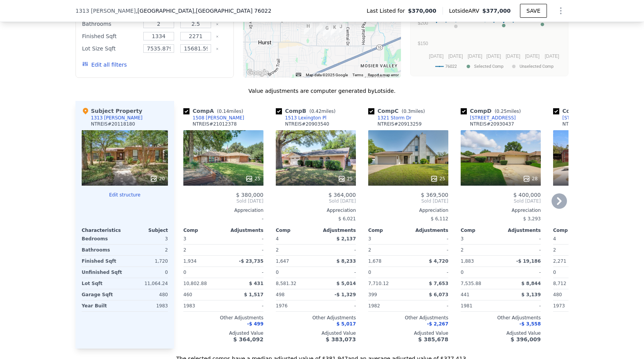 This screenshot has height=359, width=644. Describe the element at coordinates (433, 339) in the screenshot. I see `span: $ 385,678` at that location.